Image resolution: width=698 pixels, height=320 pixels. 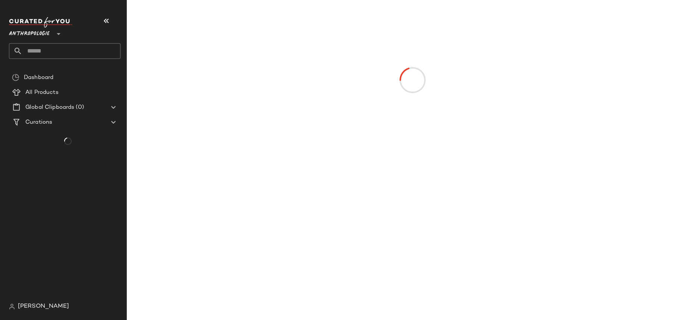 What do you see at coordinates (50, 107) in the screenshot?
I see `span: Global Clipboards` at bounding box center [50, 107].